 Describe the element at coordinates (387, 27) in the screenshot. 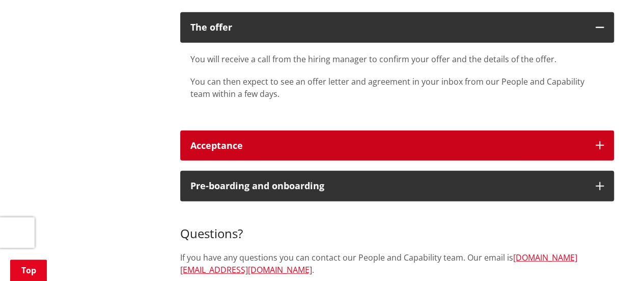

I see `div: The offer` at that location.